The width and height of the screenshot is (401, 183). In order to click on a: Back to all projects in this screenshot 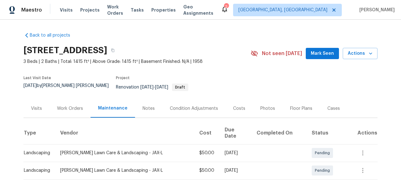, I will do `click(54, 35)`.